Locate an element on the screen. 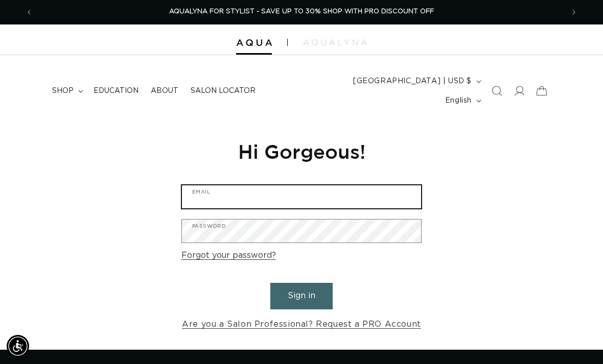 This screenshot has height=364, width=603. span: shop is located at coordinates (63, 91).